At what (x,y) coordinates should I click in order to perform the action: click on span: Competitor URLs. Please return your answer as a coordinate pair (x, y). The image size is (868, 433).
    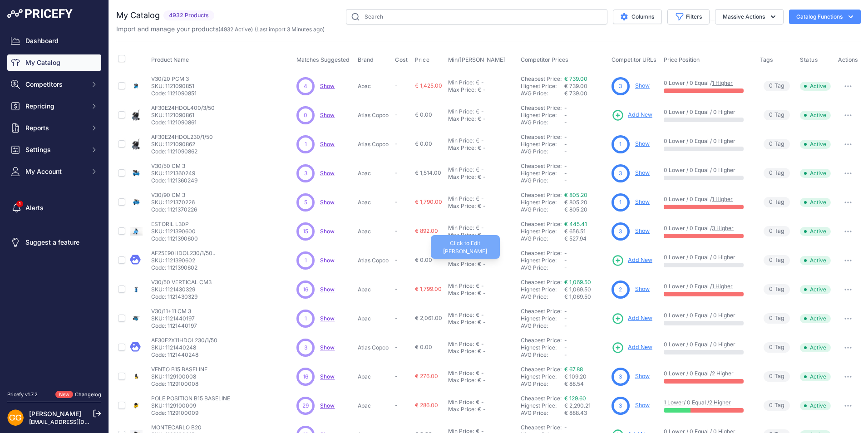
    Looking at the image, I should click on (634, 60).